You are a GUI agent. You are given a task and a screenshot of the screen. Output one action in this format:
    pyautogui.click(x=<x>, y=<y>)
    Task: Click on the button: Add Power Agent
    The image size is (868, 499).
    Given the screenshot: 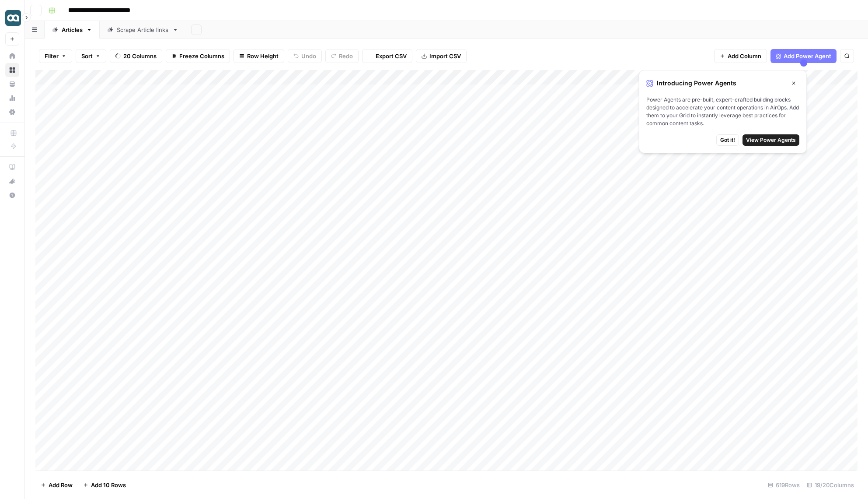 What is the action you would take?
    pyautogui.click(x=803, y=56)
    